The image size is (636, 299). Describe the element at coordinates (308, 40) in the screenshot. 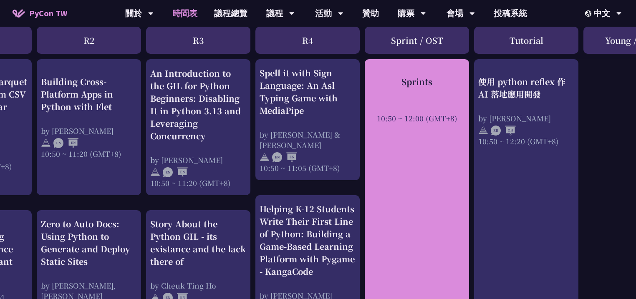

I see `div: R4` at that location.